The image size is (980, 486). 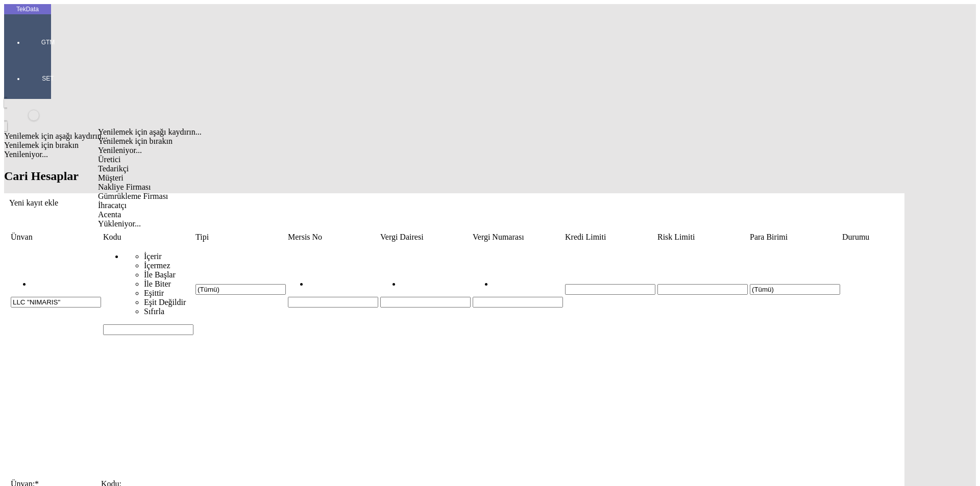 I want to click on td: Sütun Kredi Limiti, so click(x=610, y=237).